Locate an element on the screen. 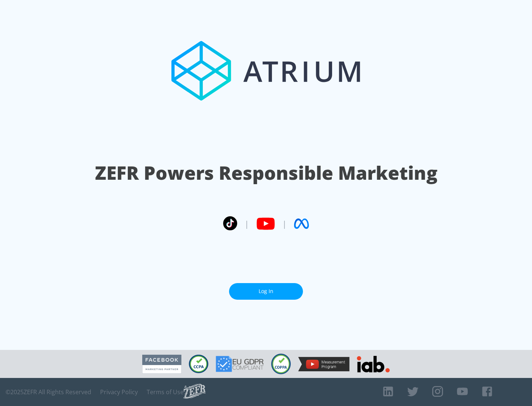  img: GDPR Compliant is located at coordinates (240, 364).